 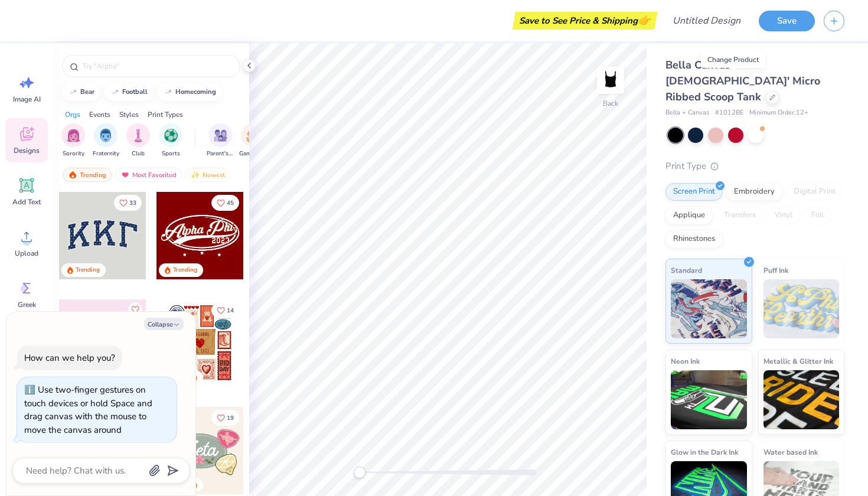 What do you see at coordinates (799, 361) in the screenshot?
I see `span: Metallic & Glitter Ink` at bounding box center [799, 361].